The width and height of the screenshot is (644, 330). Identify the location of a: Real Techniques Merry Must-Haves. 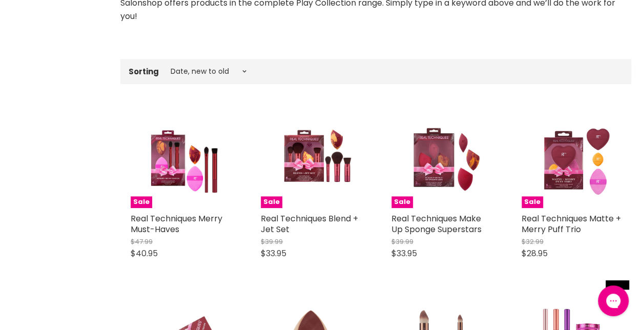
(176, 224).